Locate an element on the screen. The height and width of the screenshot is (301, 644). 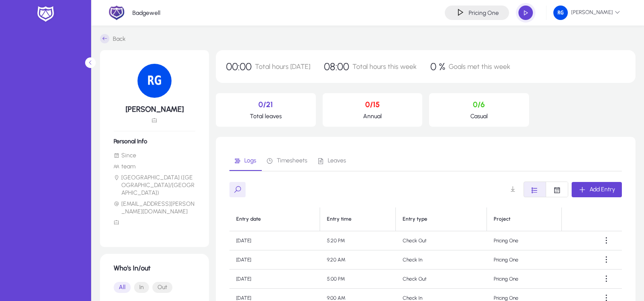
td: 5:00 PM is located at coordinates (358, 279).